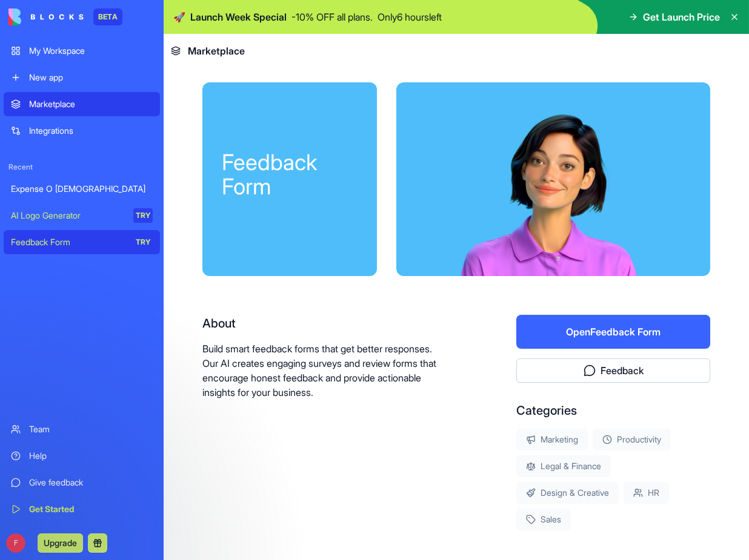 This screenshot has height=560, width=749. What do you see at coordinates (65, 17) in the screenshot?
I see `a: BETA` at bounding box center [65, 17].